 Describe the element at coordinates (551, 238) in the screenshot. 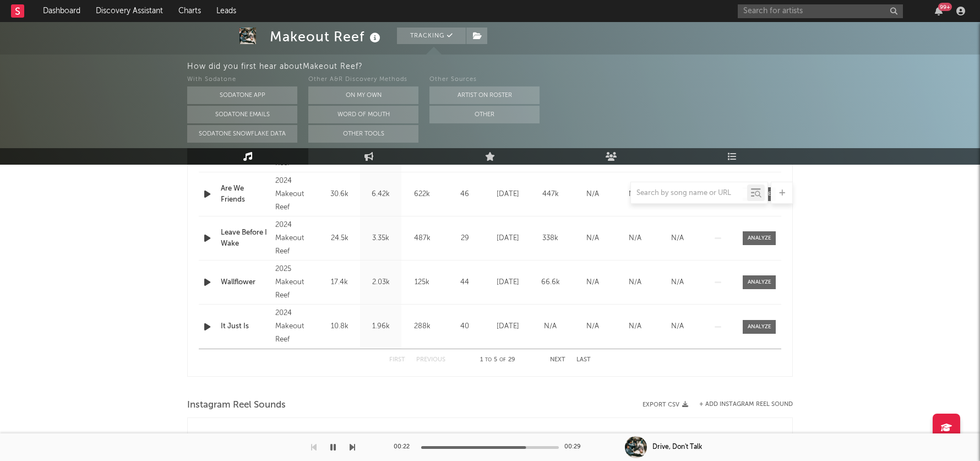

I see `div: 338k` at that location.